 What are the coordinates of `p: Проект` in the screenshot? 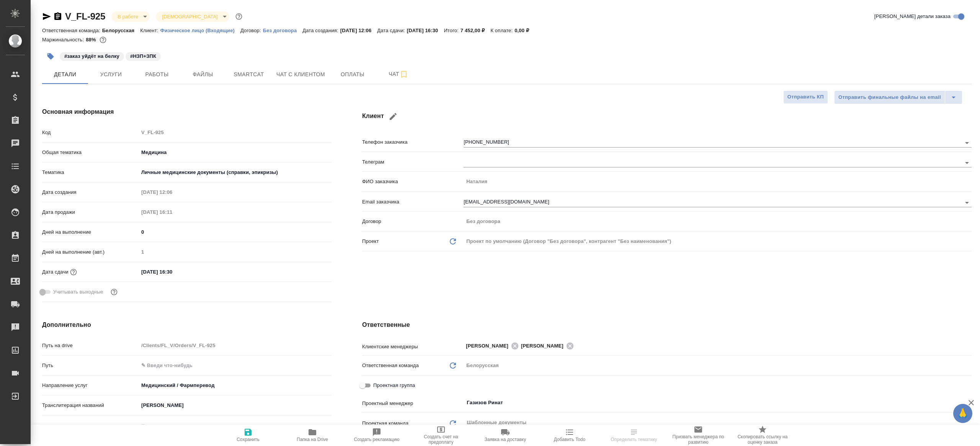 It's located at (371, 241).